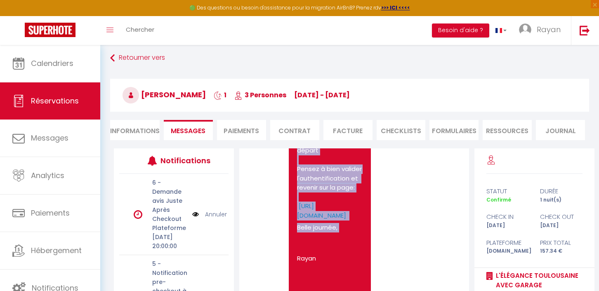  I want to click on span: Chercher, so click(140, 29).